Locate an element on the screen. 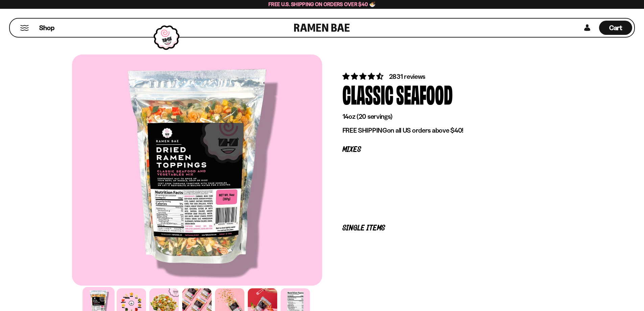 The image size is (644, 311). strong: FREE SHIPPING is located at coordinates (365, 131).